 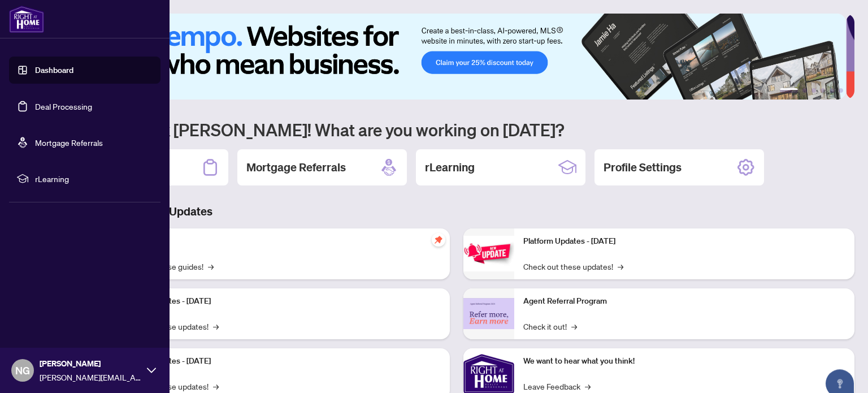 What do you see at coordinates (642, 167) in the screenshot?
I see `h2: Profile Settings` at bounding box center [642, 167].